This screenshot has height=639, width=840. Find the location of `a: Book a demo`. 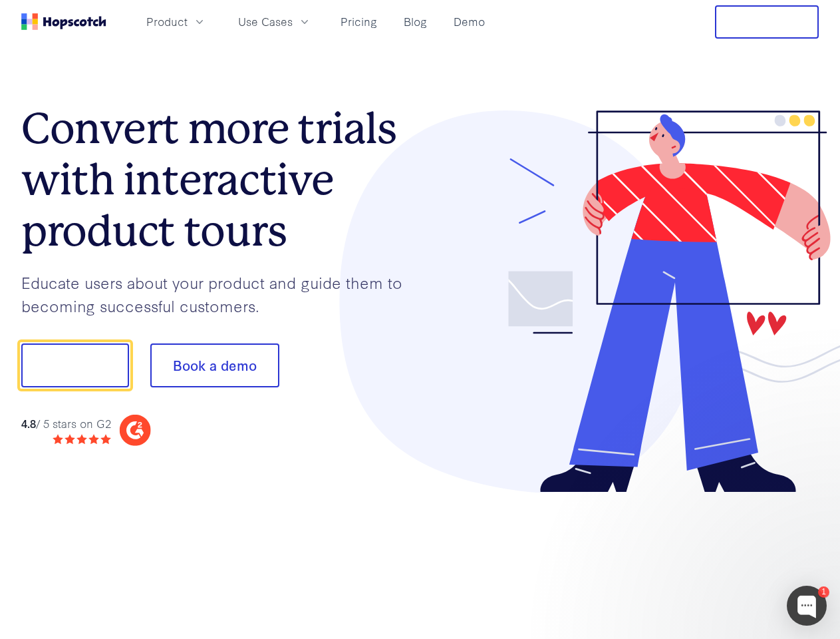

a: Book a demo is located at coordinates (215, 366).